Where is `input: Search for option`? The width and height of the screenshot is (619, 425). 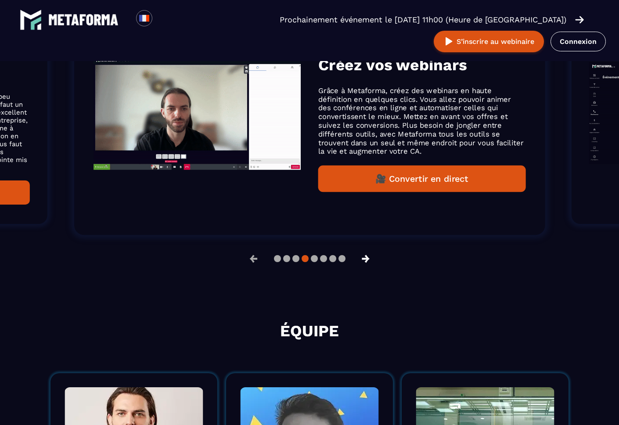
input: Search for option is located at coordinates (163, 20).